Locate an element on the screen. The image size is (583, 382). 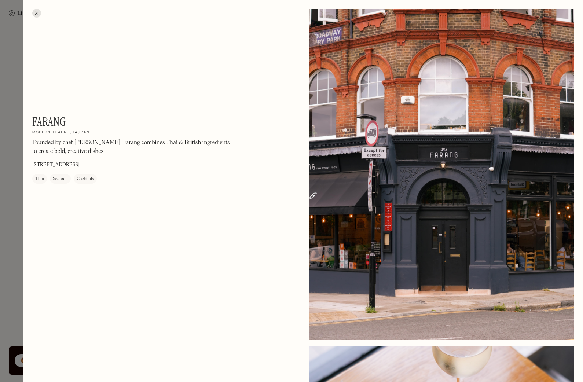
h1: Farang is located at coordinates (49, 122).